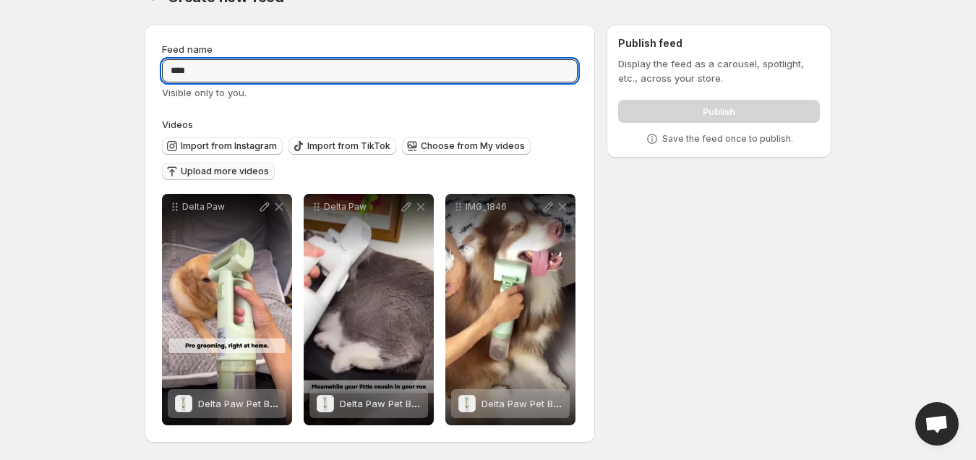  Describe the element at coordinates (222, 146) in the screenshot. I see `button: Import from Instagram` at that location.